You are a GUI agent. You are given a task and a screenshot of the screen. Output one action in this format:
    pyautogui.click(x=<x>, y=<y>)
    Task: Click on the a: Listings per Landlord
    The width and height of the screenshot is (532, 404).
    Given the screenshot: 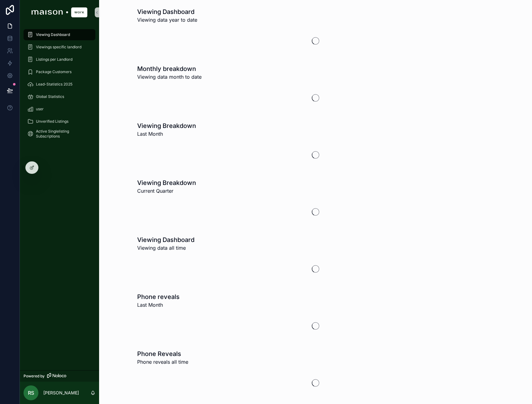 What is the action you would take?
    pyautogui.click(x=59, y=59)
    